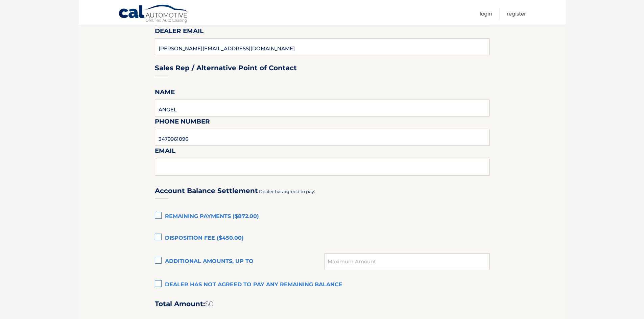  What do you see at coordinates (209, 304) in the screenshot?
I see `span: $0` at bounding box center [209, 304].